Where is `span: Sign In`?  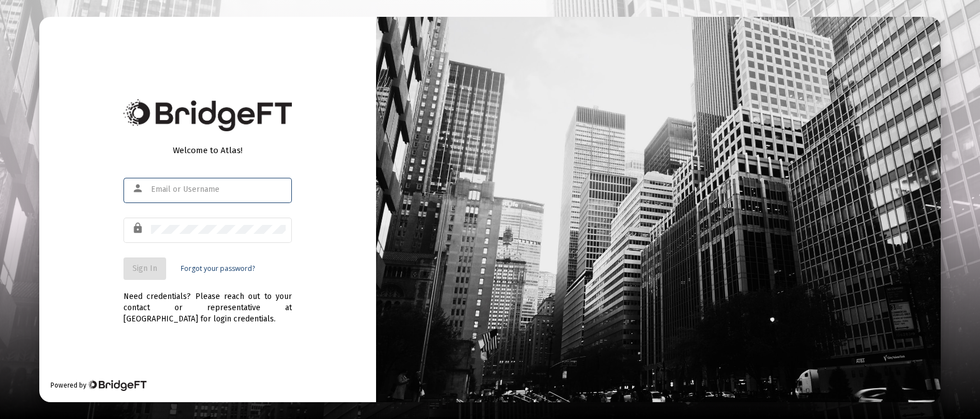 span: Sign In is located at coordinates (145, 268).